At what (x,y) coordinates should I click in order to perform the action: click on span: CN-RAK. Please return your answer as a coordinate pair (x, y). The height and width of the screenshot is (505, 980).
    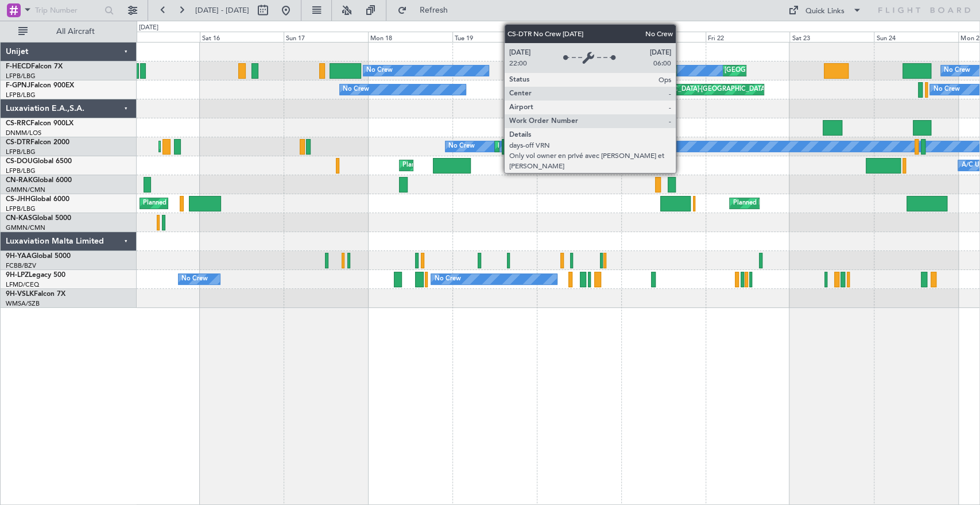
    Looking at the image, I should click on (19, 181).